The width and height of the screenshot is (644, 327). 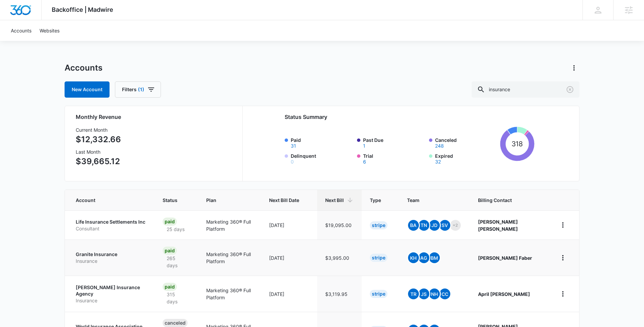 What do you see at coordinates (111, 255) in the screenshot?
I see `p: Granite Insurance` at bounding box center [111, 255].